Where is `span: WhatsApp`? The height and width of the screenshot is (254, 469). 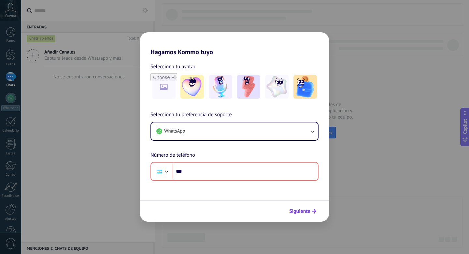 span: WhatsApp is located at coordinates (175, 131).